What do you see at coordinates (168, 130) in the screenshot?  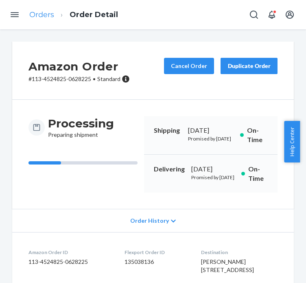 I see `p: Shipping` at bounding box center [168, 130].